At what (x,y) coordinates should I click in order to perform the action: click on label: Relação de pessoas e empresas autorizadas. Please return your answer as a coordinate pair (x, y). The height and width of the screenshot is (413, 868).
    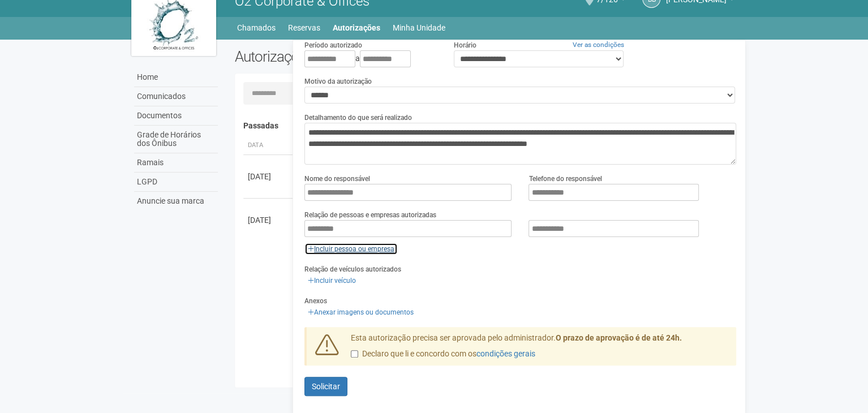
    Looking at the image, I should click on (370, 215).